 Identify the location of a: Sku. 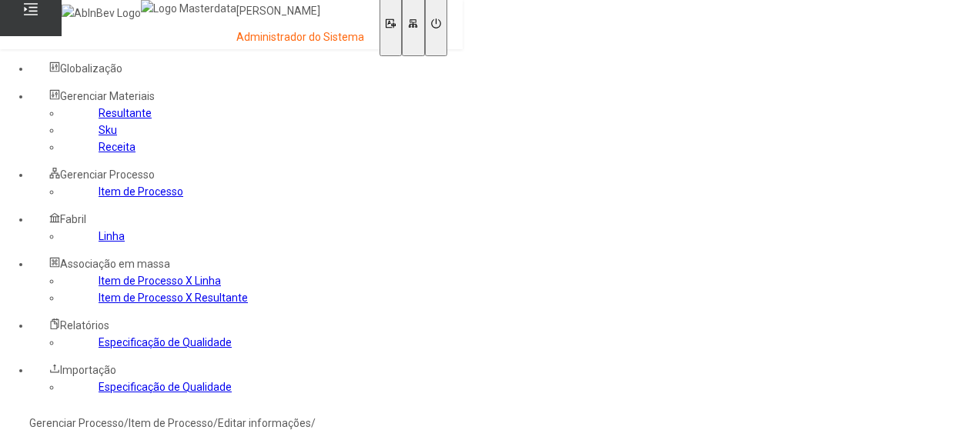
(108, 130).